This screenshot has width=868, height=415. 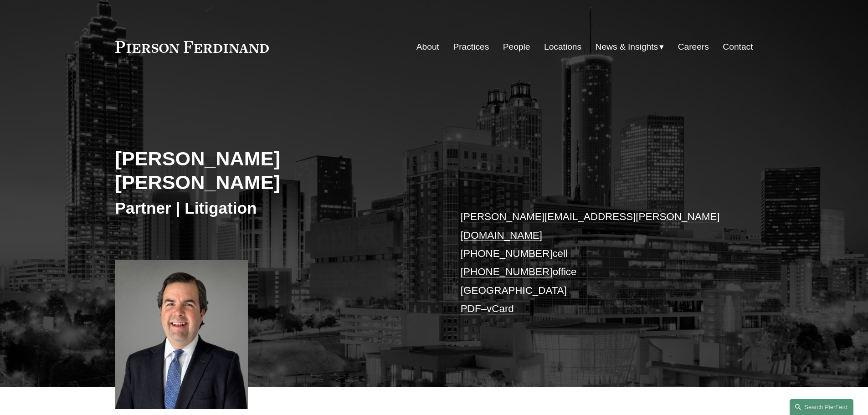 What do you see at coordinates (275, 208) in the screenshot?
I see `h3: Partner | Litigation` at bounding box center [275, 208].